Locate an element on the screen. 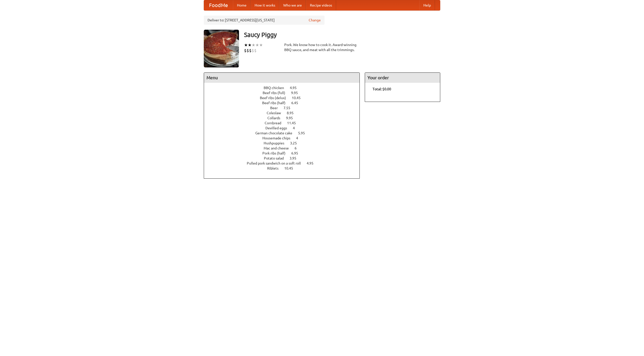 The height and width of the screenshot is (356, 644). span: 11.45 is located at coordinates (294, 123).